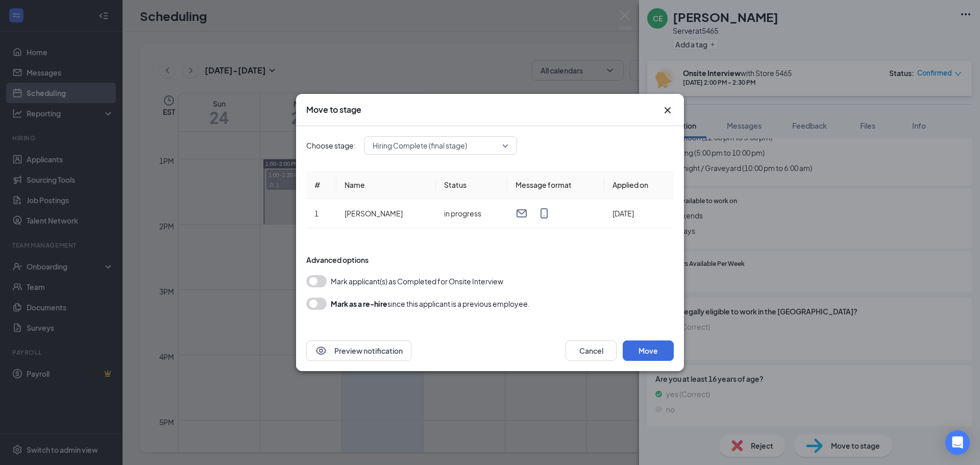 The image size is (980, 465). What do you see at coordinates (958, 443) in the screenshot?
I see `div: Open Intercom Messenger` at bounding box center [958, 443].